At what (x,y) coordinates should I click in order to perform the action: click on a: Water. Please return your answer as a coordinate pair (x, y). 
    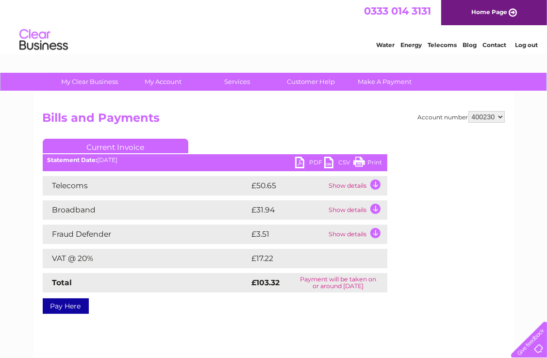
    Looking at the image, I should click on (385, 45).